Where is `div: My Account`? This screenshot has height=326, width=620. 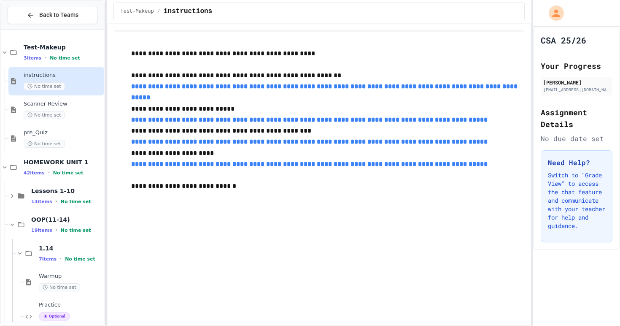
div: My Account is located at coordinates (553, 13).